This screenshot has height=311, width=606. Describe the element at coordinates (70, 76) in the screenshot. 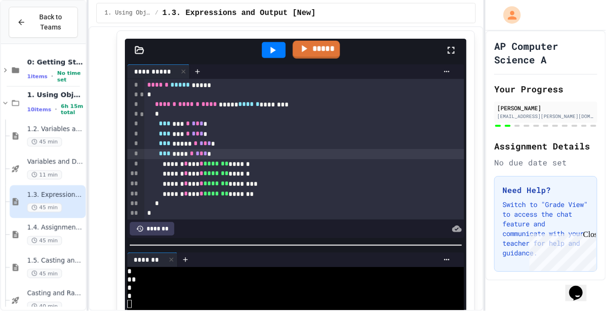

I see `span: No time set` at that location.